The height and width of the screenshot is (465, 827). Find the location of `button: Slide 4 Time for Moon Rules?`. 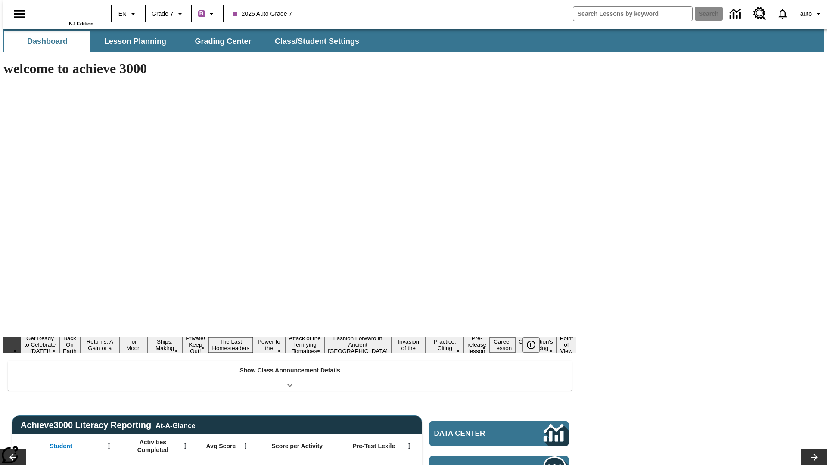

button: Slide 4 Time for Moon Rules? is located at coordinates (134, 345).